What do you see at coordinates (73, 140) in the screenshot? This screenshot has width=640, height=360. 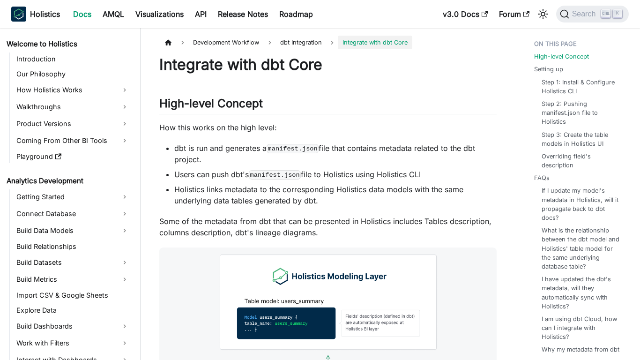 I see `a: Coming From Other BI Tools` at bounding box center [73, 140].